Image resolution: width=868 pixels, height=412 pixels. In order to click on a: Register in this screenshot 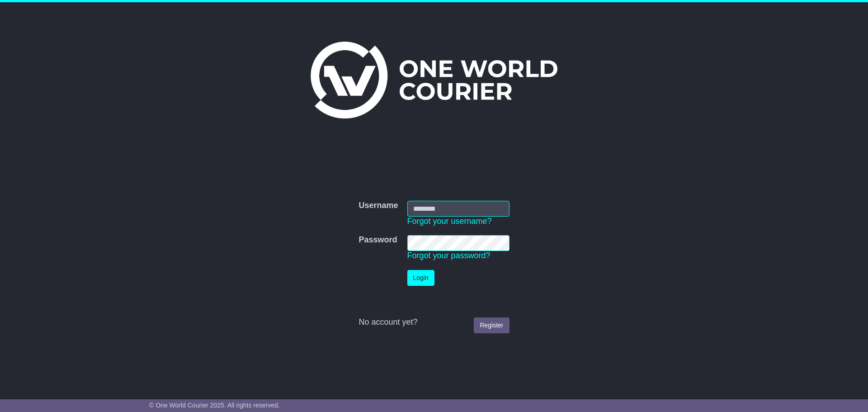, I will do `click(492, 325)`.